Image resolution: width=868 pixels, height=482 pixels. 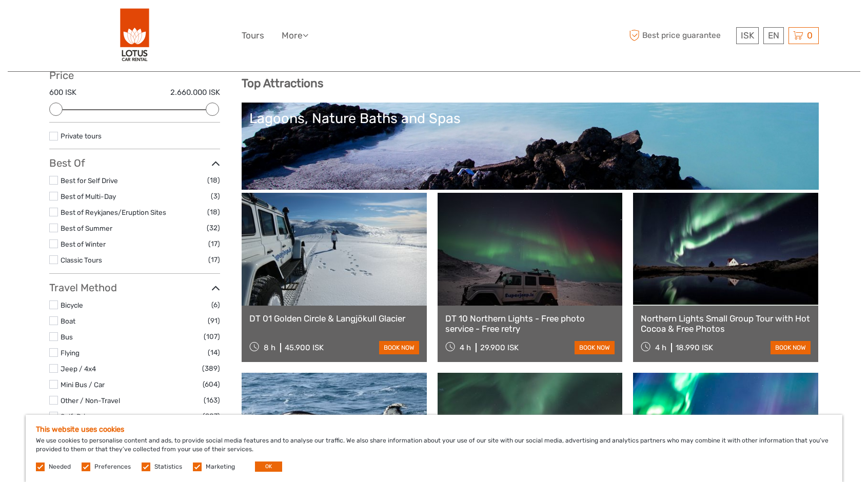 I want to click on label: Marketing, so click(x=220, y=467).